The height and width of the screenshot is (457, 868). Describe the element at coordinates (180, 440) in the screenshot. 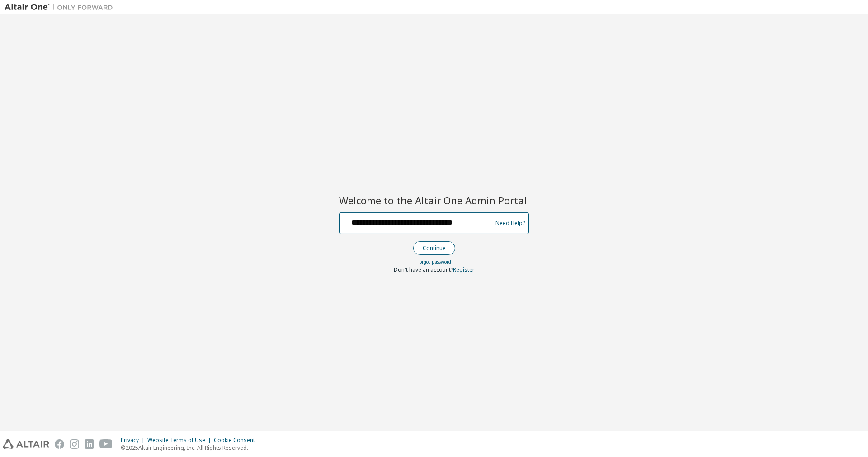

I see `div: Website Terms of Use` at that location.